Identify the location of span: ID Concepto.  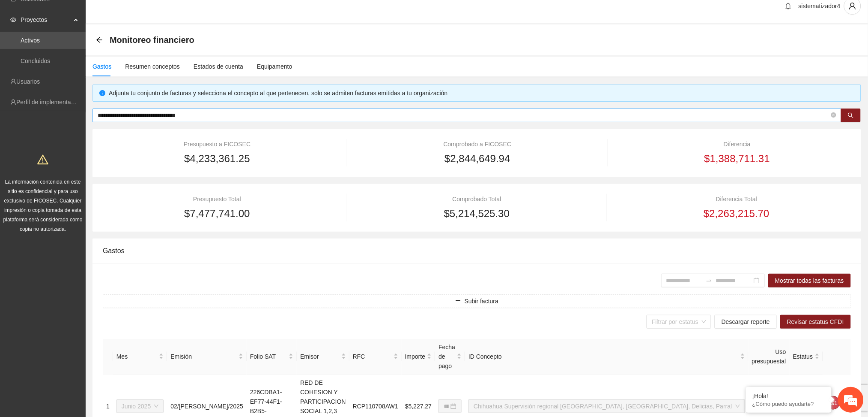
(603, 356).